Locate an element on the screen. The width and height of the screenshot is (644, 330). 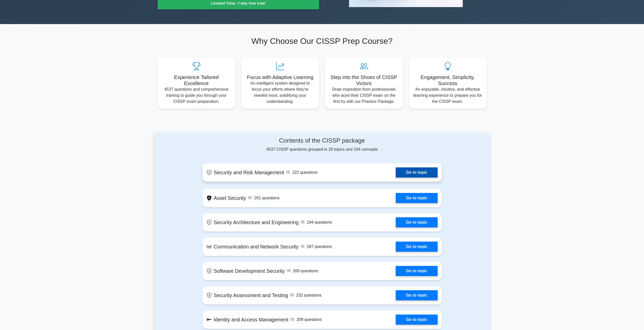
h5: Focus with Adaptive Learning is located at coordinates (280, 77).